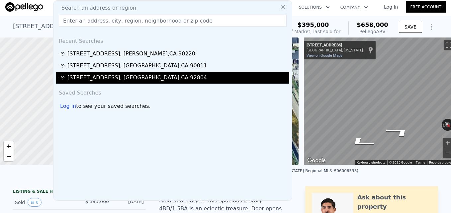 This screenshot has width=451, height=213. I want to click on span: © 2025 Google, so click(400, 162).